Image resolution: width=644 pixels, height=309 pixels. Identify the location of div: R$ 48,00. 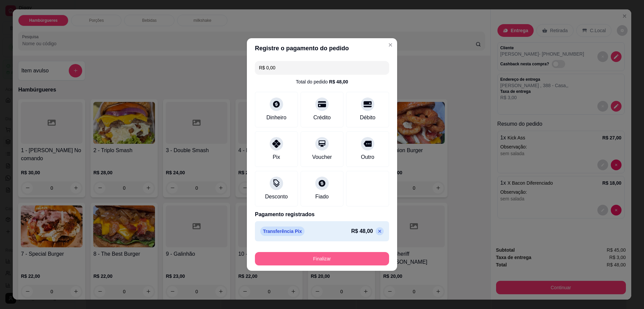
(339, 82).